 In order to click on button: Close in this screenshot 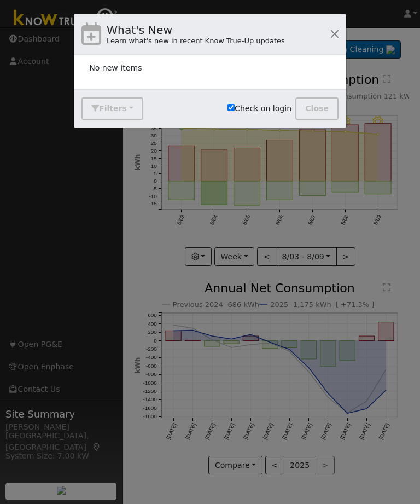, I will do `click(317, 108)`.